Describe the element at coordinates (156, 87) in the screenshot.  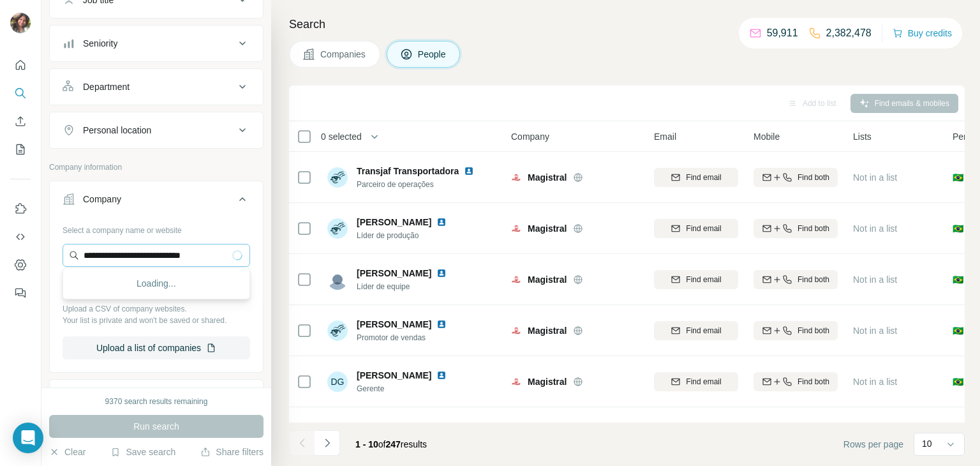
I see `button: Department` at that location.